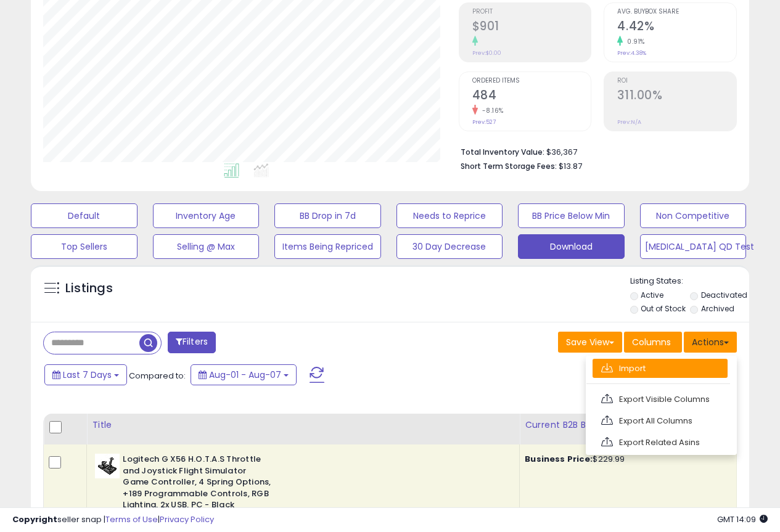 The height and width of the screenshot is (532, 780). Describe the element at coordinates (663, 308) in the screenshot. I see `label: Out of Stock` at that location.